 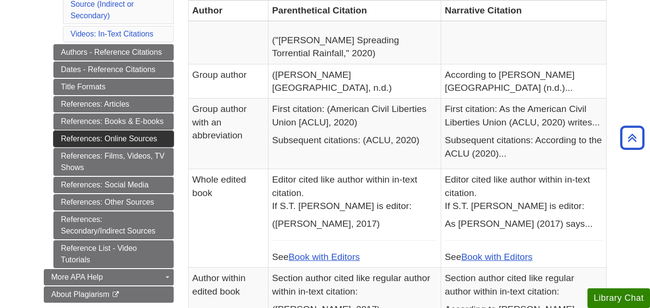 What do you see at coordinates (112, 34) in the screenshot?
I see `a: Videos: In-Text Citations` at bounding box center [112, 34].